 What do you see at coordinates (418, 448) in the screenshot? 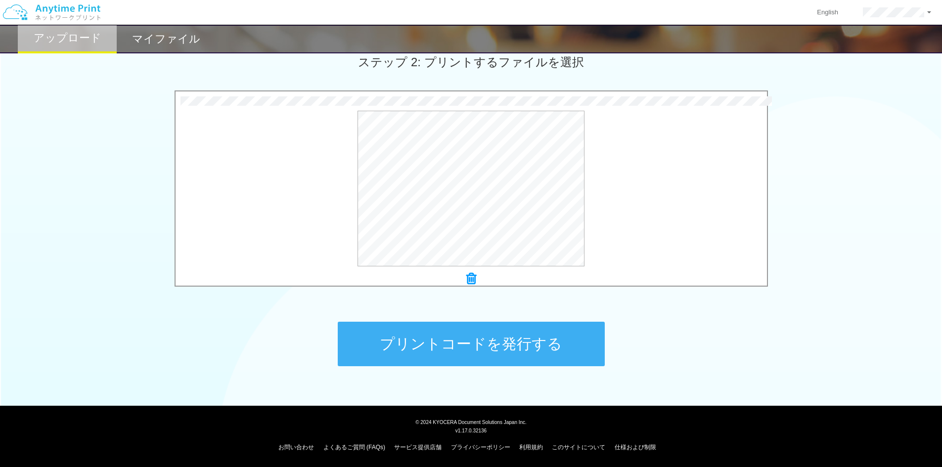
I see `a: サービス提供店舗` at bounding box center [418, 448].